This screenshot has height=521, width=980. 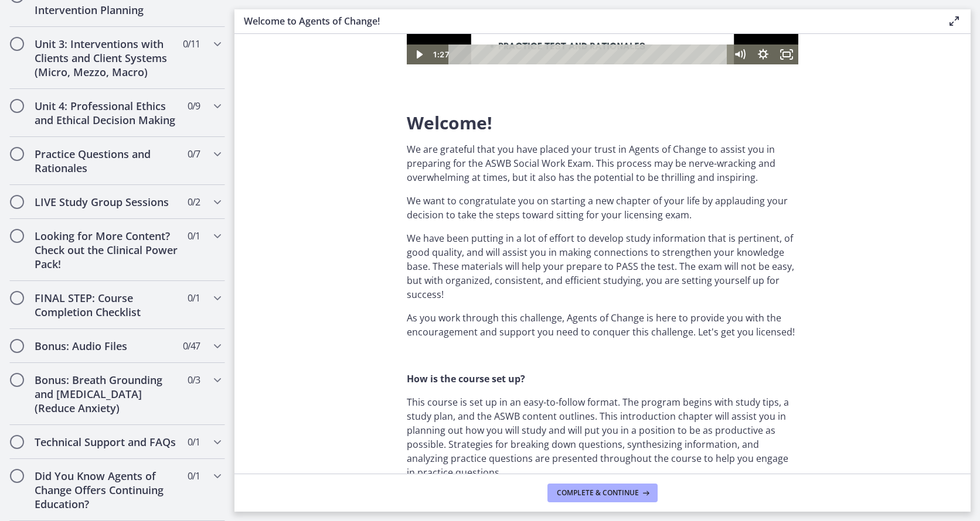 I want to click on h2: Unit 3: Interventions with Clients and Client Systems (Micro, Mezzo, Macro), so click(x=106, y=58).